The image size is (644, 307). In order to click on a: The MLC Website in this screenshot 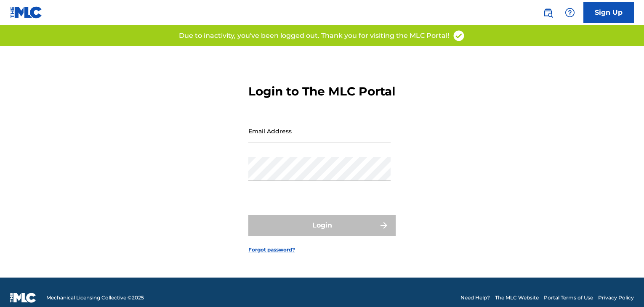, I will do `click(517, 298)`.